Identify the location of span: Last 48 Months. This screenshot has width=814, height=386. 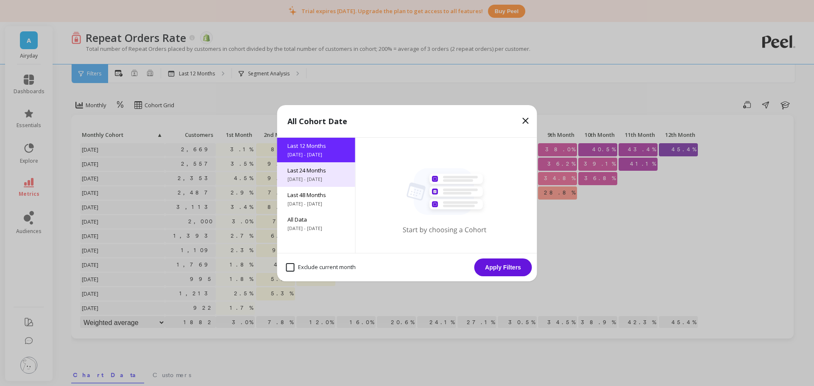
(316, 195).